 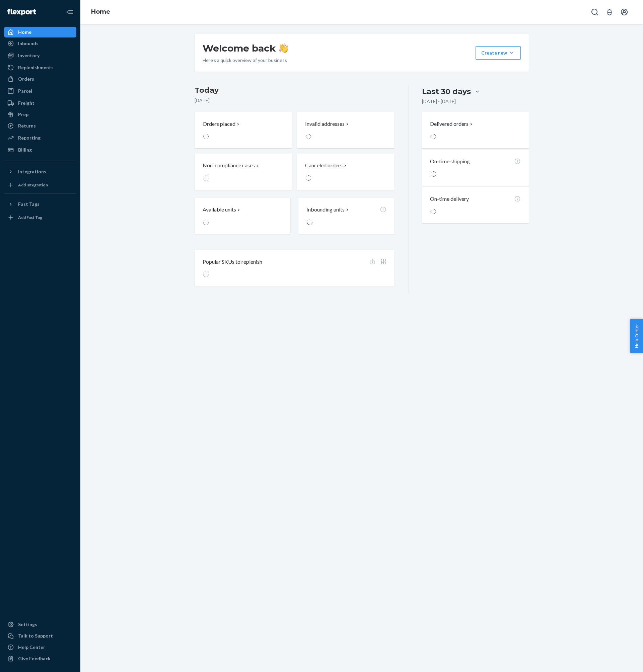 What do you see at coordinates (228, 165) in the screenshot?
I see `p: Non-compliance cases` at bounding box center [228, 165].